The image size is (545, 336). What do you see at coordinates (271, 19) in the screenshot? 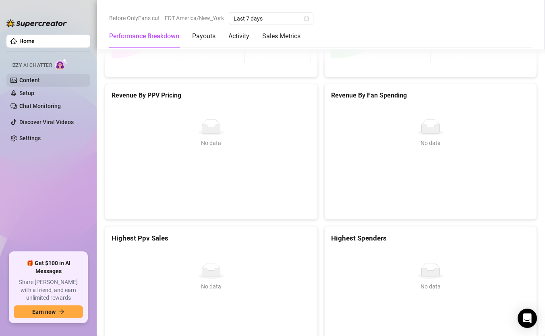
I see `span: Last 7 days` at bounding box center [271, 19].